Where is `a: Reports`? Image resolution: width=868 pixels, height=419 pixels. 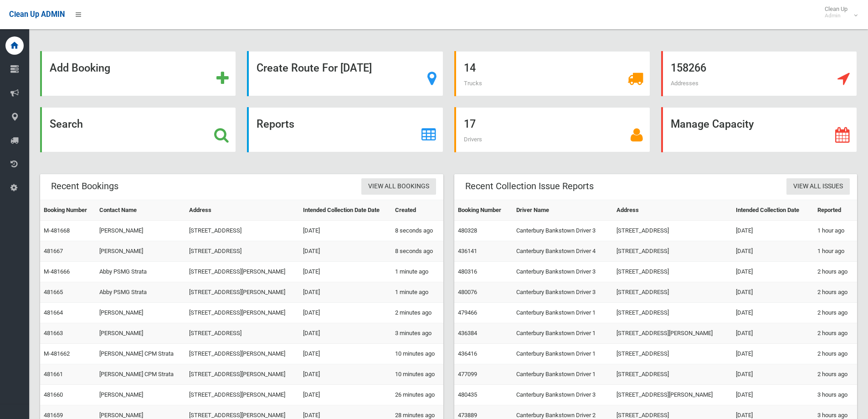
a: Reports is located at coordinates (345, 130).